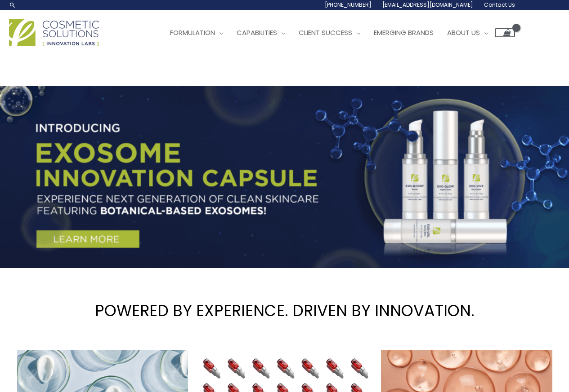 This screenshot has height=392, width=569. I want to click on nav: Site Navigation, so click(336, 32).